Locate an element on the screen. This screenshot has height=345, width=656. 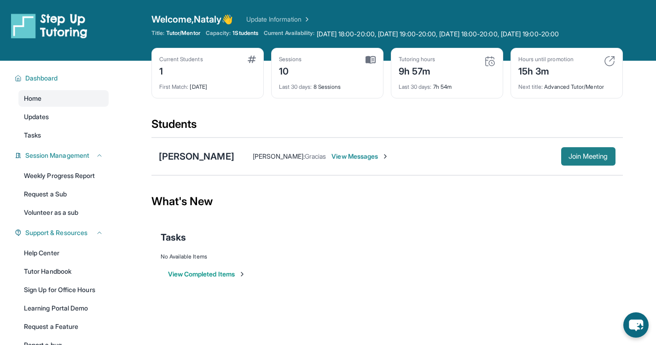
button: Support & Resources is located at coordinates (62, 233).